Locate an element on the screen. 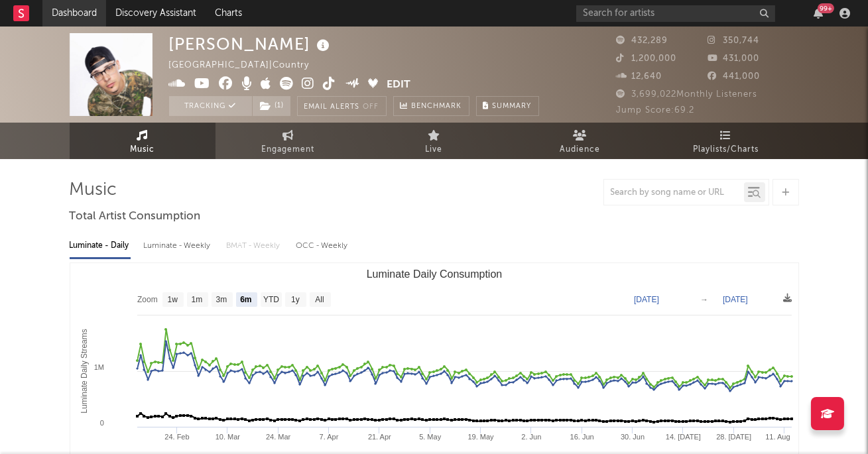 This screenshot has width=868, height=454. input: Search for artists is located at coordinates (676, 13).